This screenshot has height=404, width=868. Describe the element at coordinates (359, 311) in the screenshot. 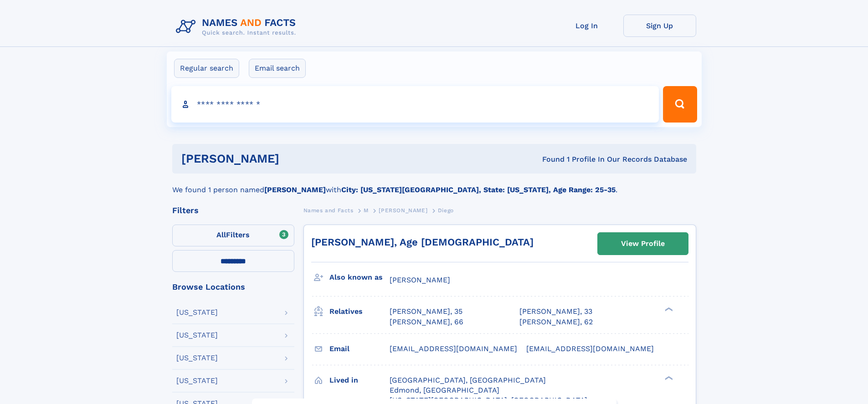

I see `h3: Relatives` at that location.